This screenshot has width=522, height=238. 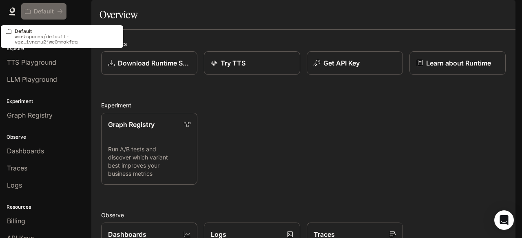 What do you see at coordinates (44, 11) in the screenshot?
I see `button: All workspaces` at bounding box center [44, 11].